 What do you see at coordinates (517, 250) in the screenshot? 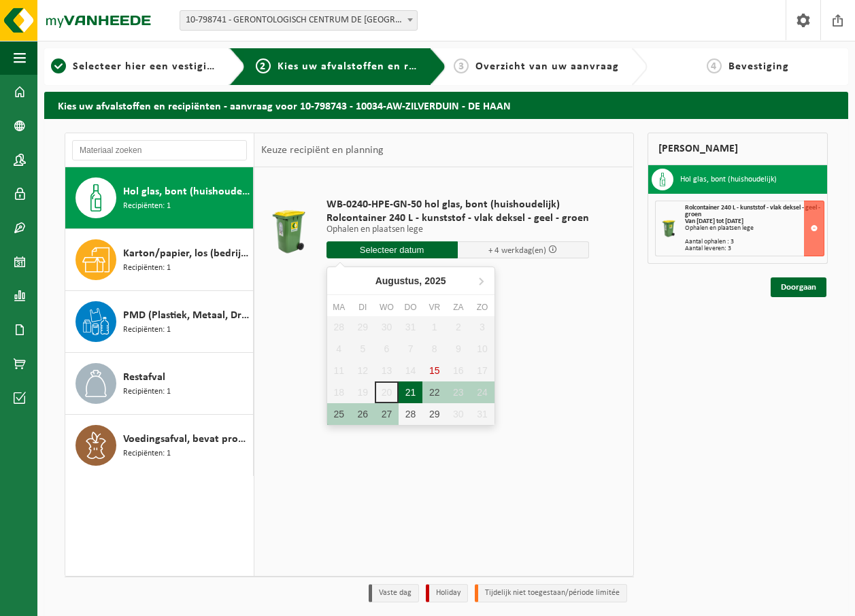
I see `span: + 4 werkdag(en)` at bounding box center [517, 250].